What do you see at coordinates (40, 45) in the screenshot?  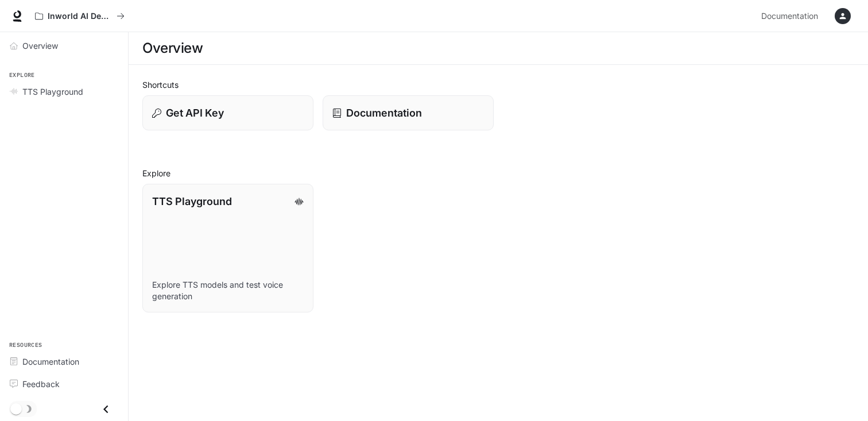 I see `span: Overview` at bounding box center [40, 45].